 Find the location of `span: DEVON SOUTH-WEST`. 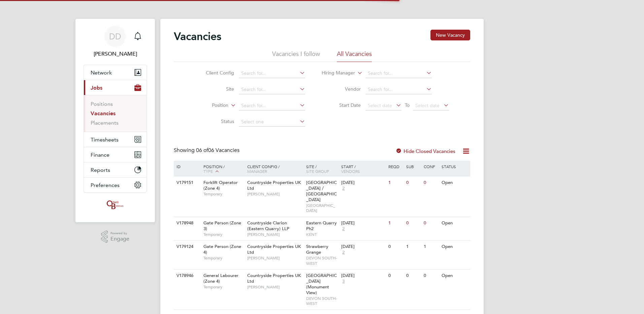

span: DEVON SOUTH-WEST is located at coordinates (322, 301).